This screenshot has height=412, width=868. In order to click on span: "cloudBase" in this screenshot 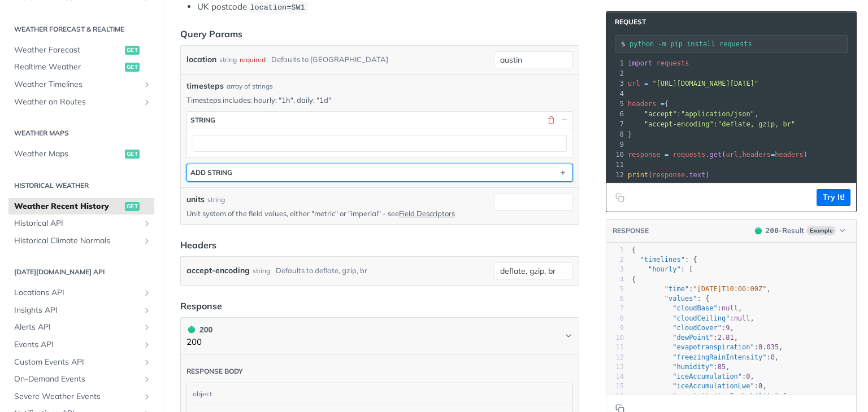, I will do `click(694, 308)`.